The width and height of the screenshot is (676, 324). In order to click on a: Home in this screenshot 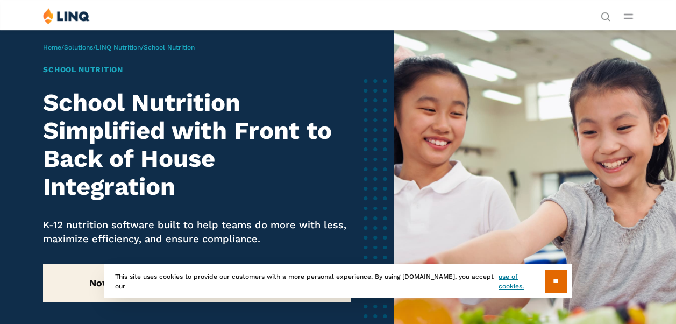, I will do `click(52, 47)`.